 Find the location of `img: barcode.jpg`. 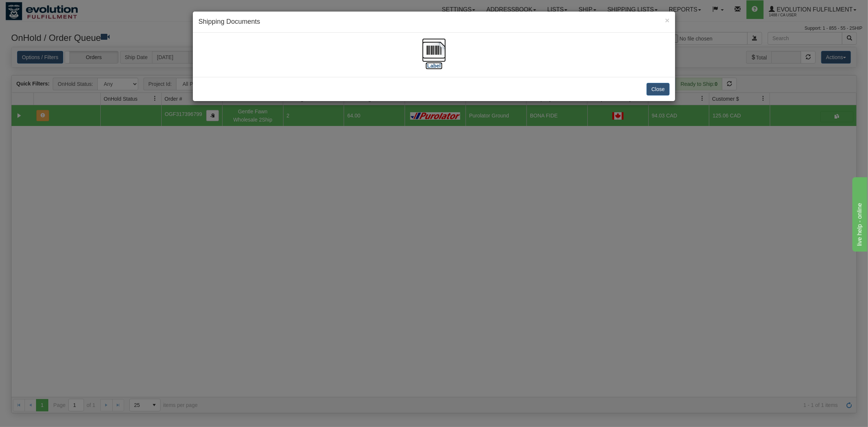

img: barcode.jpg is located at coordinates (434, 50).